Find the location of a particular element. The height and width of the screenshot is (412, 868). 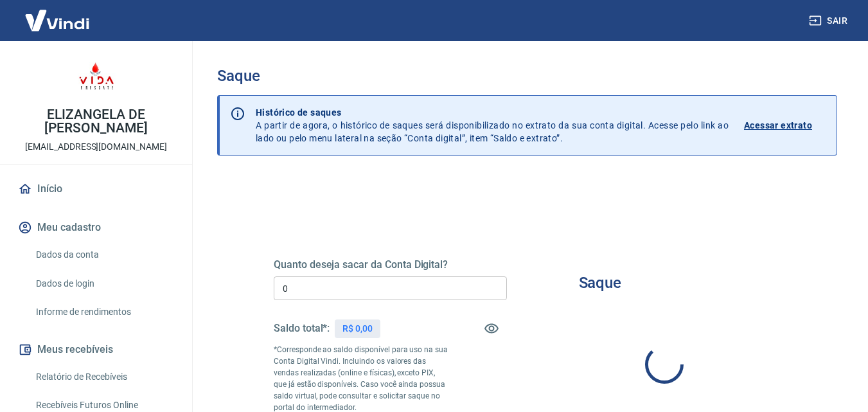

a: Início is located at coordinates (96, 189).